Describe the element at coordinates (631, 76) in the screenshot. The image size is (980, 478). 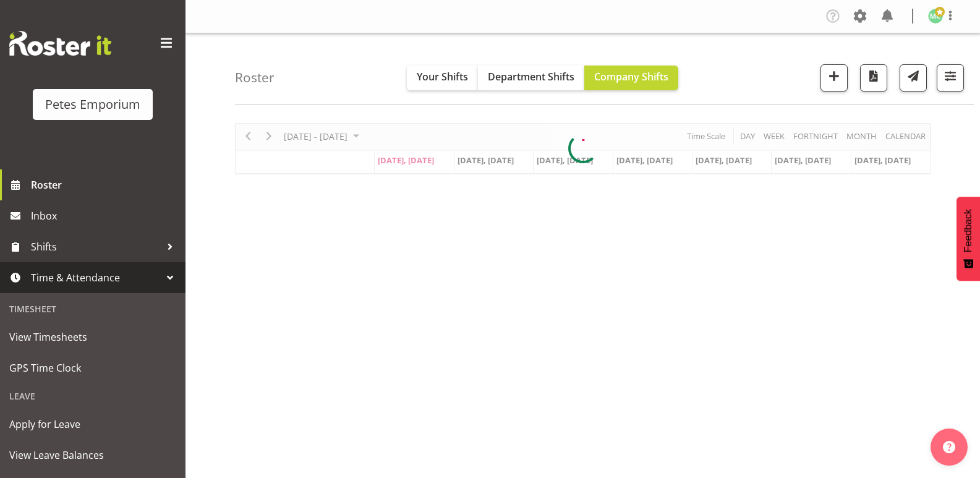
I see `span: Company Shifts` at that location.